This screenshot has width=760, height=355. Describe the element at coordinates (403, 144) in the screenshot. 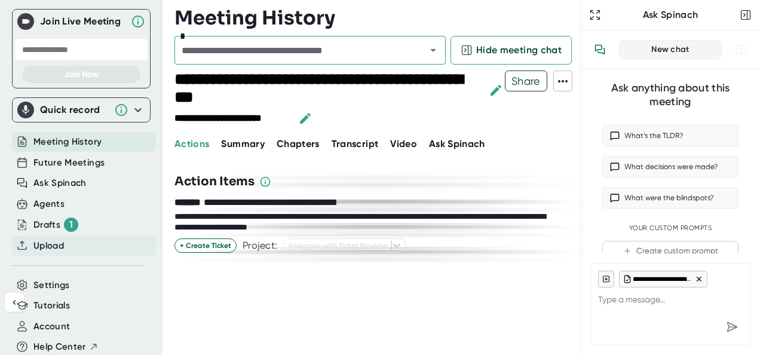

I see `button: Video` at that location.